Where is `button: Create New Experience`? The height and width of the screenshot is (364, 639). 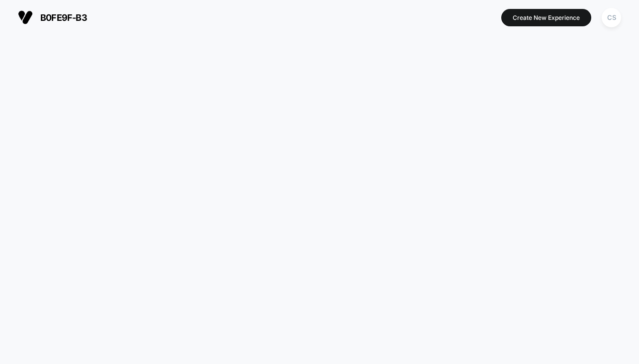
button: Create New Experience is located at coordinates (546, 17).